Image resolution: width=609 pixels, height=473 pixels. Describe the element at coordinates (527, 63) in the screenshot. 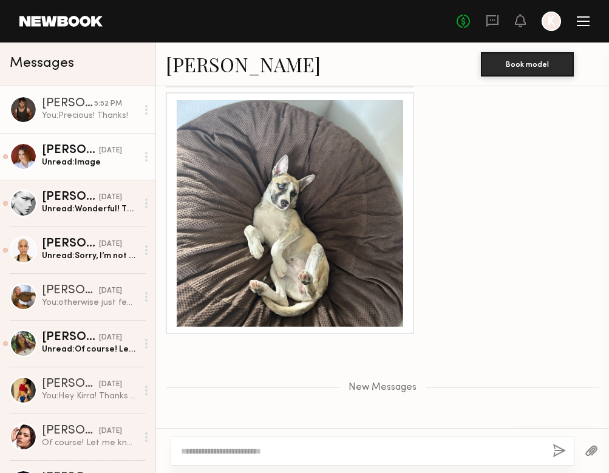

I see `a: Book model` at that location.